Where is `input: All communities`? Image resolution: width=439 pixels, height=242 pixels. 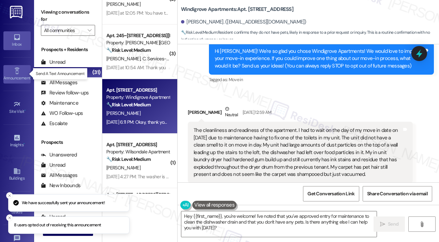 input: All communities is located at coordinates (64, 30).